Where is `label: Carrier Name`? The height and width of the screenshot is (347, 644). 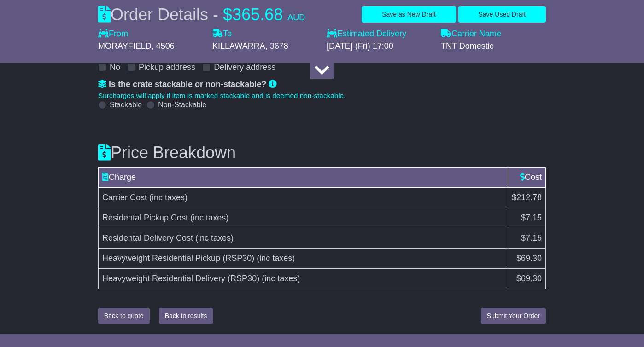 label: Carrier Name is located at coordinates (471, 34).